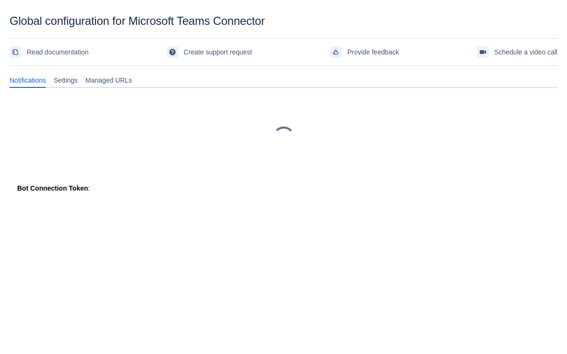 The width and height of the screenshot is (567, 354). What do you see at coordinates (526, 52) in the screenshot?
I see `span: Schedule a video call` at bounding box center [526, 52].